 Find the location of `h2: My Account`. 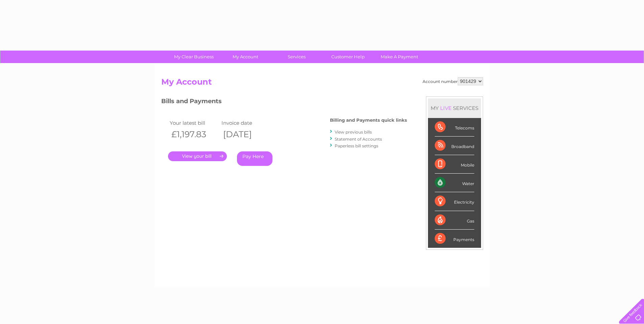

h2: My Account is located at coordinates (322, 84).